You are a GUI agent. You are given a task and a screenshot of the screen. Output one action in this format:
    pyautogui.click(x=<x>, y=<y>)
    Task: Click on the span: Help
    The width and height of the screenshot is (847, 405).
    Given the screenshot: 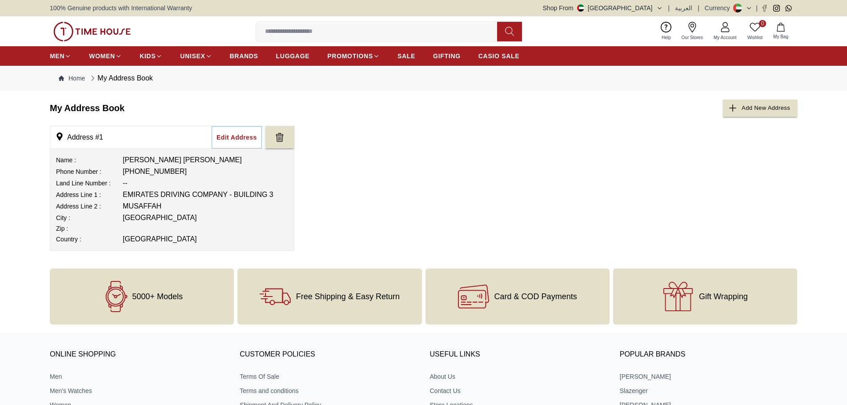 What is the action you would take?
    pyautogui.click(x=666, y=37)
    